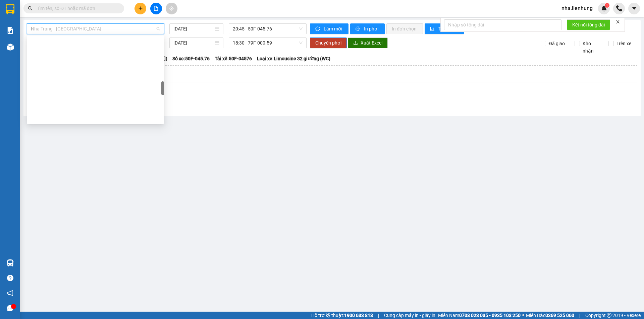 The height and width of the screenshot is (319, 644). What do you see at coordinates (358, 316) in the screenshot?
I see `strong: 1900 633 818` at bounding box center [358, 316].